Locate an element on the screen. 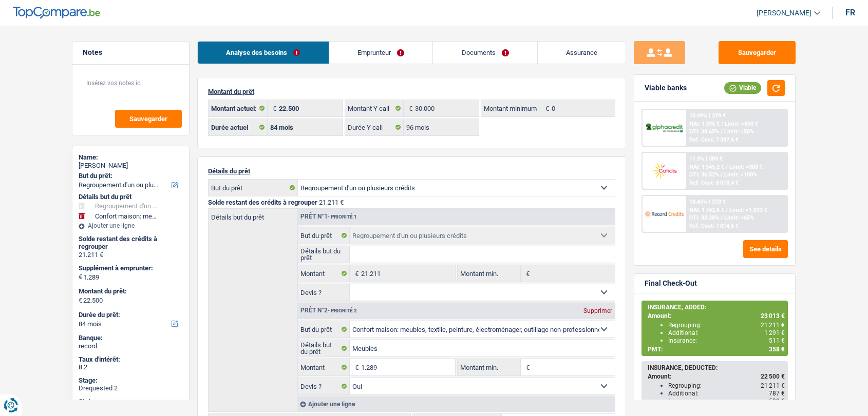 The image size is (868, 416). img: TopCompare Logo is located at coordinates (56, 13).